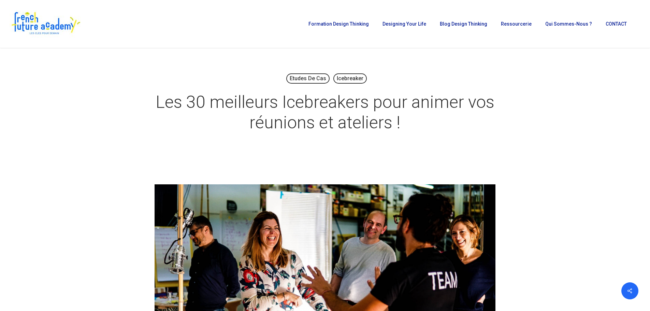  I want to click on span: Formation Design Thinking, so click(338, 24).